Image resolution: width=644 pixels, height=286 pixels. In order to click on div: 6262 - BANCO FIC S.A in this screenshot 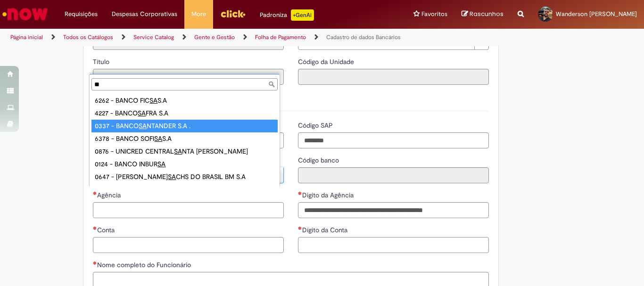, I will do `click(184, 100)`.